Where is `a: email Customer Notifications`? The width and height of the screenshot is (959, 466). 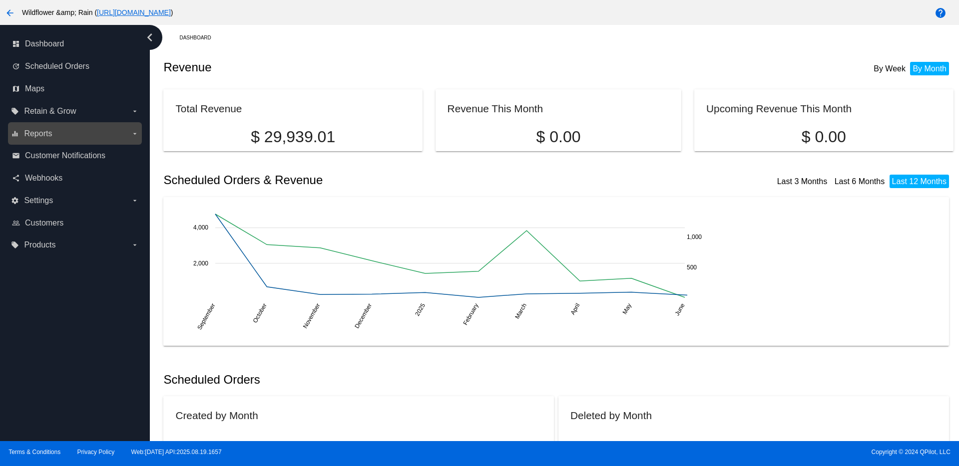
a: email Customer Notifications is located at coordinates (75, 156).